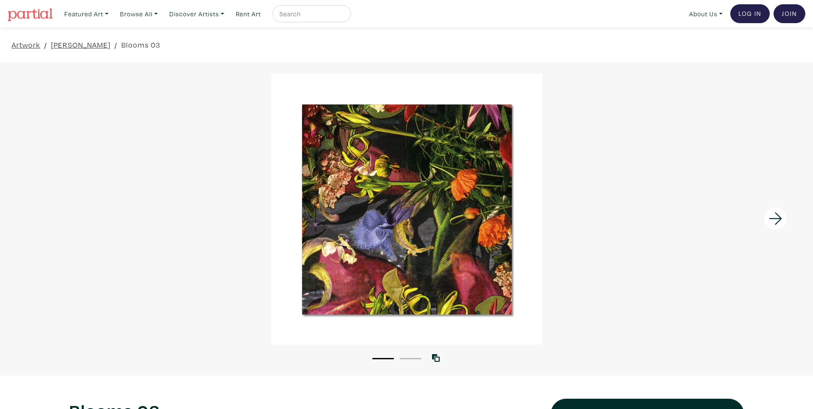 This screenshot has height=409, width=813. Describe the element at coordinates (383, 358) in the screenshot. I see `button: 1 of 2` at that location.